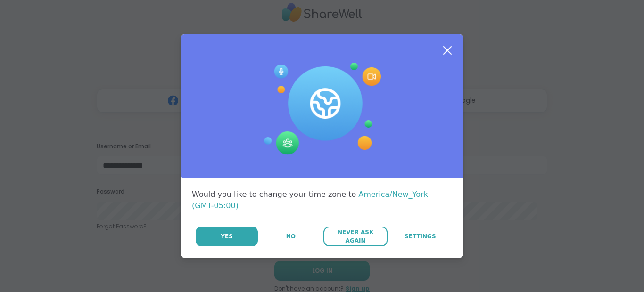  Describe the element at coordinates (290, 237) in the screenshot. I see `button: No` at that location.